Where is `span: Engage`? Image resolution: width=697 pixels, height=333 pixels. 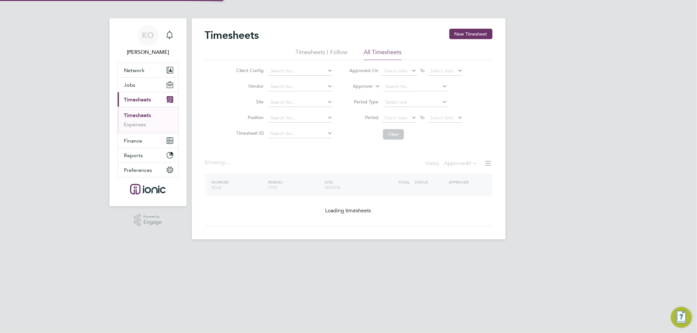 span: Engage is located at coordinates (152, 222).